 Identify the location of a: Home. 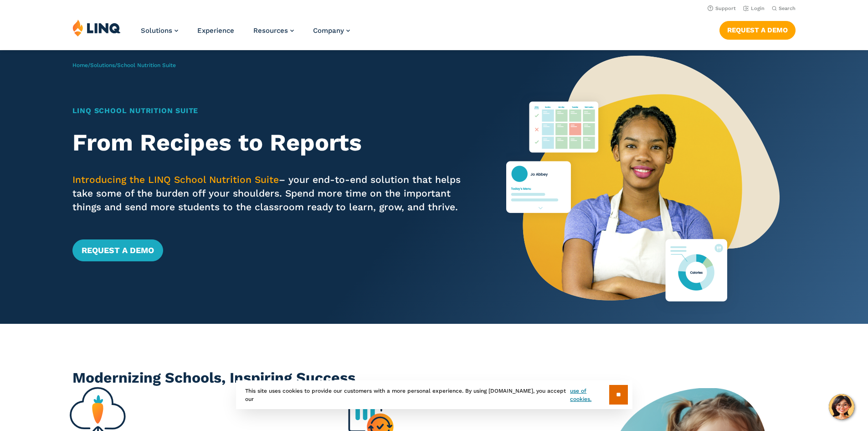
(80, 65).